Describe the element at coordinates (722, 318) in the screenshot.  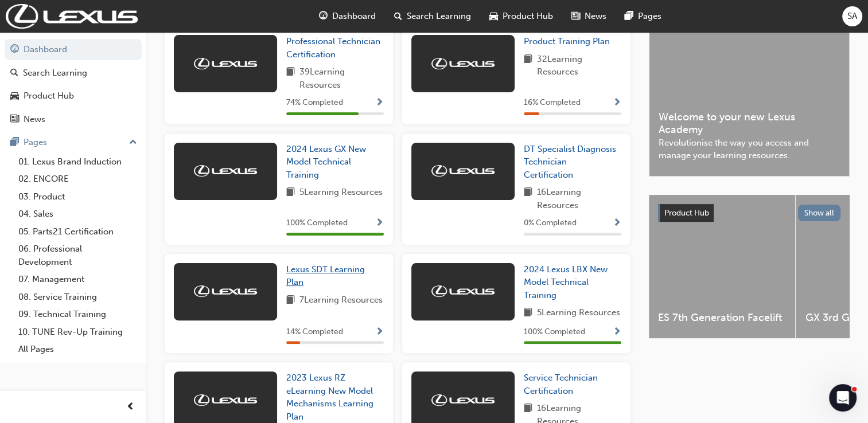
I see `span: ES 7th Generation Facelift` at that location.